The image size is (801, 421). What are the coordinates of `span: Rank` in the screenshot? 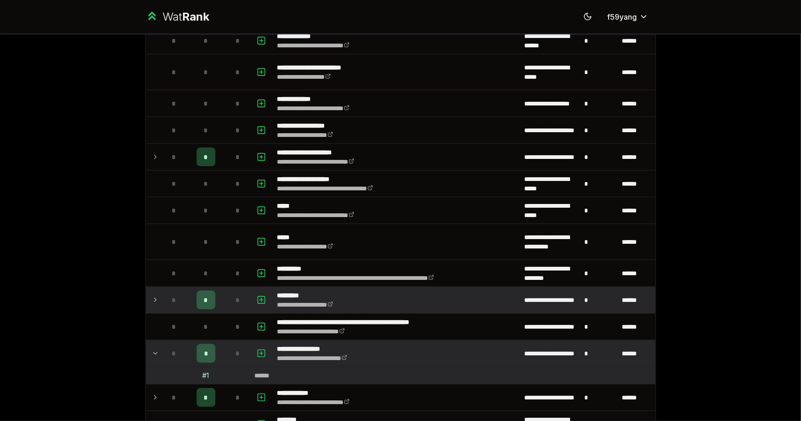 It's located at (196, 16).